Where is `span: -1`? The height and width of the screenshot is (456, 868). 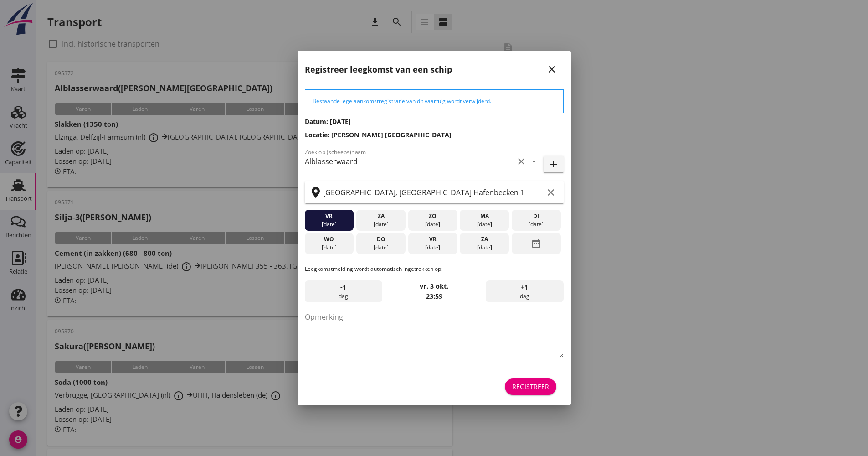
span: -1 is located at coordinates (343, 287).